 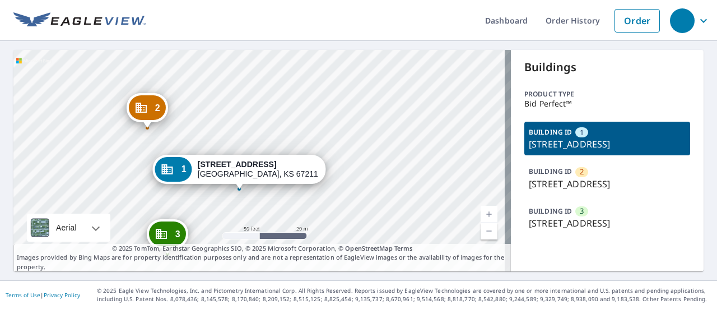 What do you see at coordinates (23, 295) in the screenshot?
I see `a: Terms of Use` at bounding box center [23, 295].